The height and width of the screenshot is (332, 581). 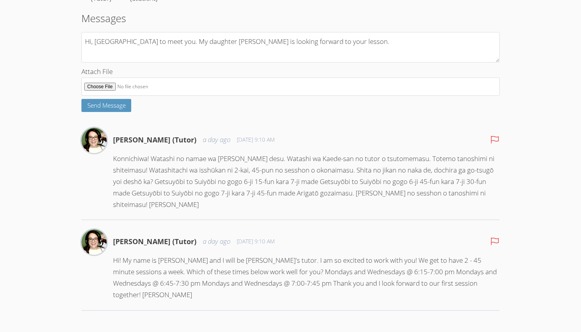 What do you see at coordinates (97, 71) in the screenshot?
I see `span: Attach File` at bounding box center [97, 71].